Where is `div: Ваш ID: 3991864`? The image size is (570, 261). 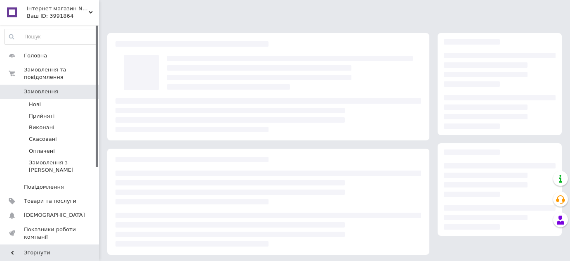
div: Ваш ID: 3991864 is located at coordinates (63, 16).